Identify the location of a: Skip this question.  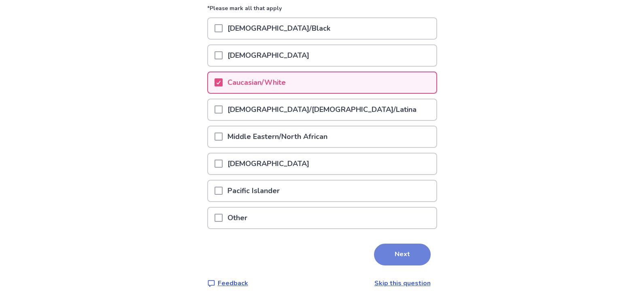
(402, 283).